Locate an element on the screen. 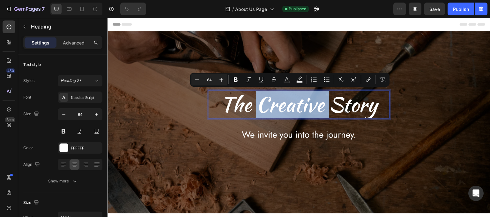  div: 450 is located at coordinates (11, 71).